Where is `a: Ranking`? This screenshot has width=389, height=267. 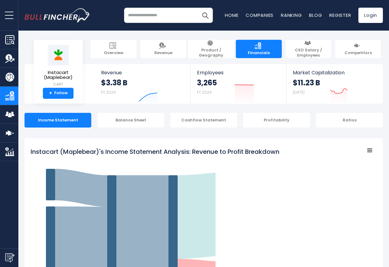 a: Ranking is located at coordinates (291, 15).